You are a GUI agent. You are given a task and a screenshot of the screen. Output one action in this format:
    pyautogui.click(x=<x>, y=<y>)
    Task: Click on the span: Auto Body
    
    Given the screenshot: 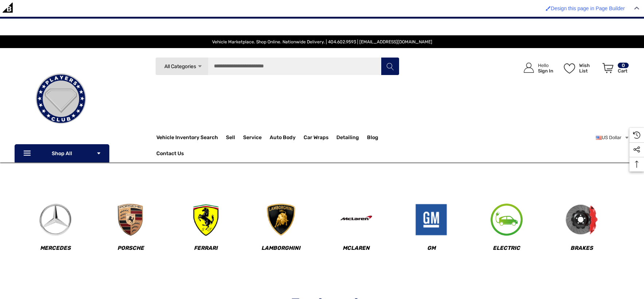 What is the action you would take?
    pyautogui.click(x=283, y=139)
    